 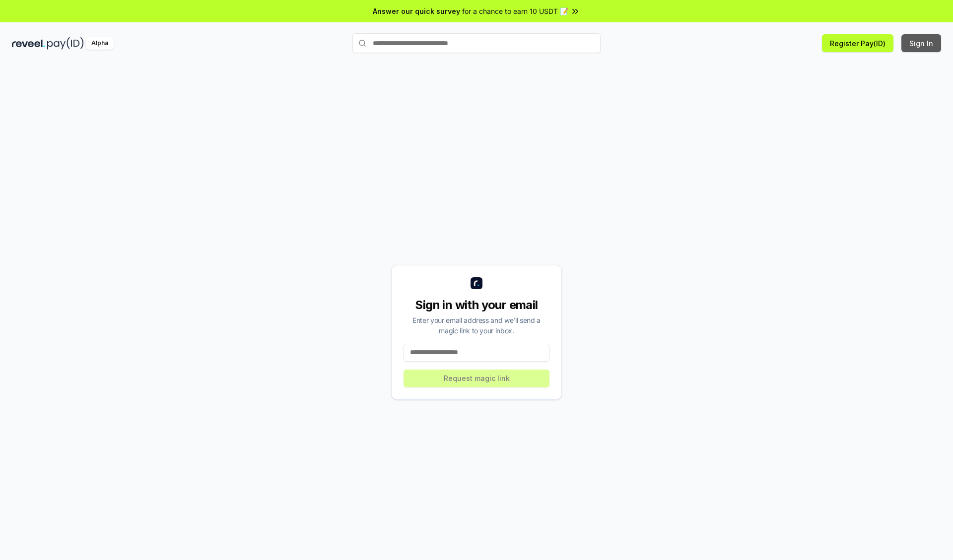 What do you see at coordinates (100, 43) in the screenshot?
I see `div: Alpha` at bounding box center [100, 43].